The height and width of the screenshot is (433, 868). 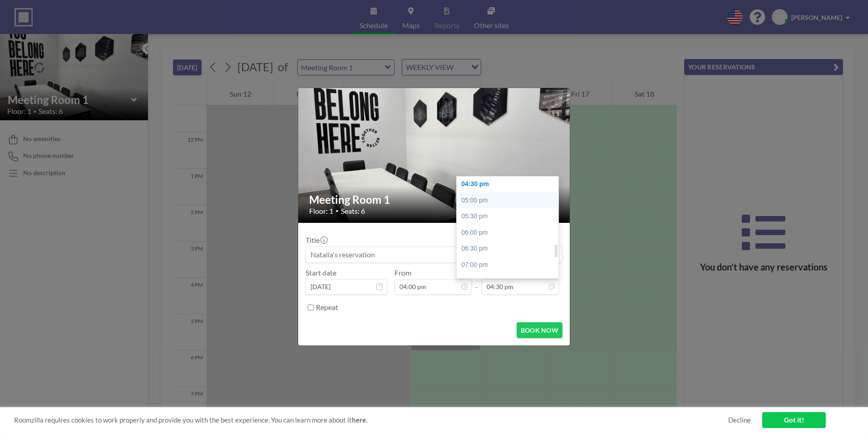 I want to click on a: Got it!, so click(x=794, y=420).